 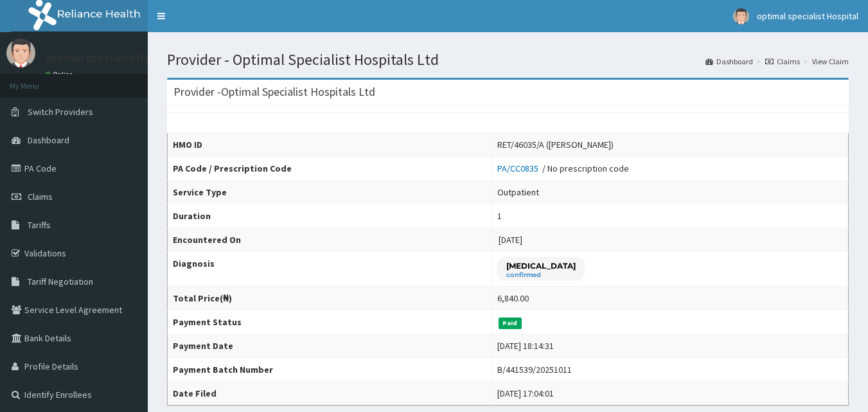 What do you see at coordinates (783, 61) in the screenshot?
I see `a: Claims` at bounding box center [783, 61].